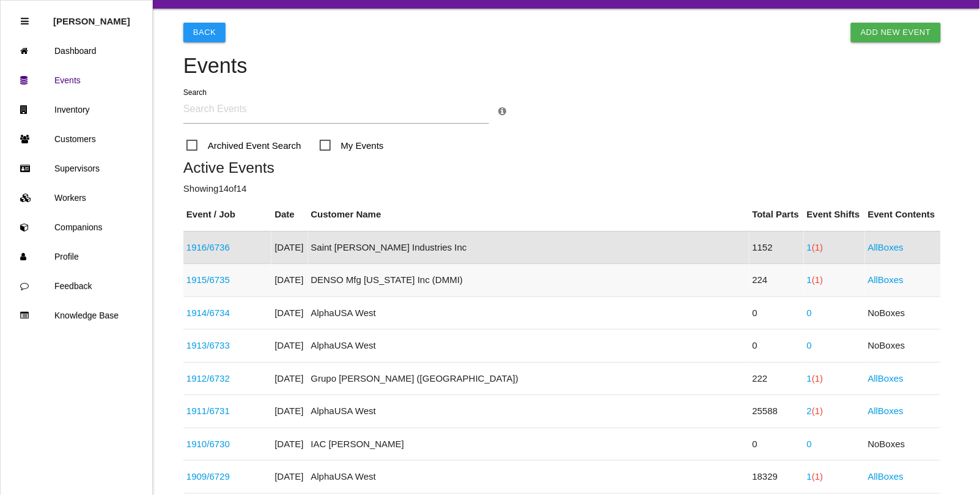 Image resolution: width=980 pixels, height=495 pixels. I want to click on td: 25588, so click(777, 411).